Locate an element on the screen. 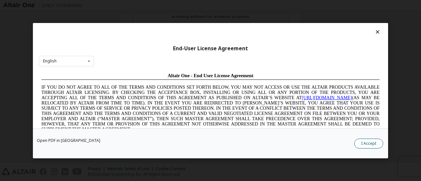  div: End-User License Agreement is located at coordinates (211, 48).